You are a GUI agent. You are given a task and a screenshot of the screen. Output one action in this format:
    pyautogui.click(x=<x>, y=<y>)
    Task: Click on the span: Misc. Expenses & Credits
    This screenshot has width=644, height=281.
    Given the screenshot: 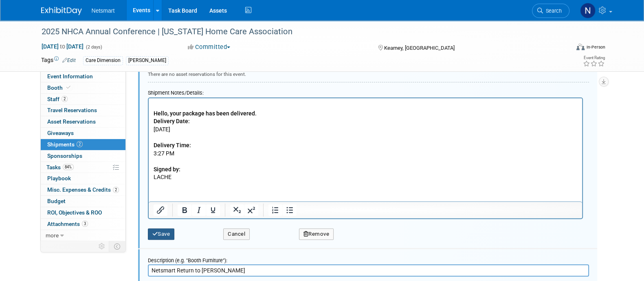 What is the action you would take?
    pyautogui.click(x=83, y=190)
    